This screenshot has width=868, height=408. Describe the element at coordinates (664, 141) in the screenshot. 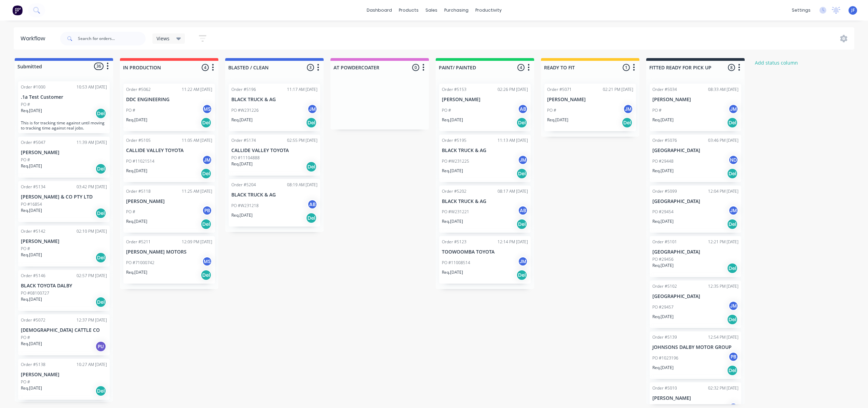

I see `div: Order #5076` at that location.